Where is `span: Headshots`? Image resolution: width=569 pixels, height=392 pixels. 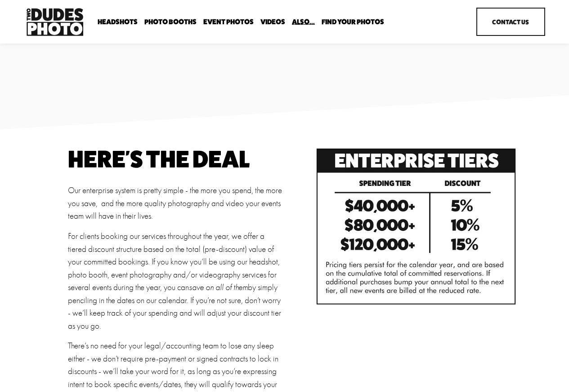
span: Headshots is located at coordinates (117, 22).